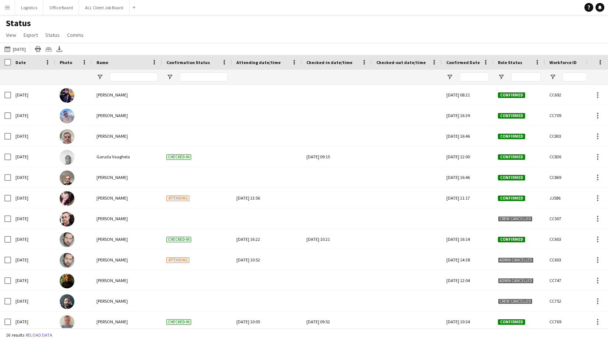  Describe the element at coordinates (61, 7) in the screenshot. I see `button: Office Board` at that location.